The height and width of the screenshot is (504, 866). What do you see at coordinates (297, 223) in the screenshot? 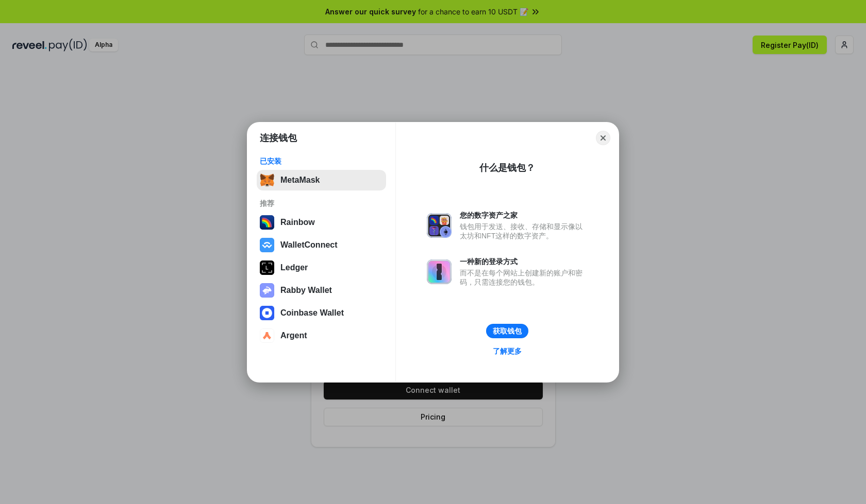
I see `div: Rainbow` at bounding box center [297, 223].